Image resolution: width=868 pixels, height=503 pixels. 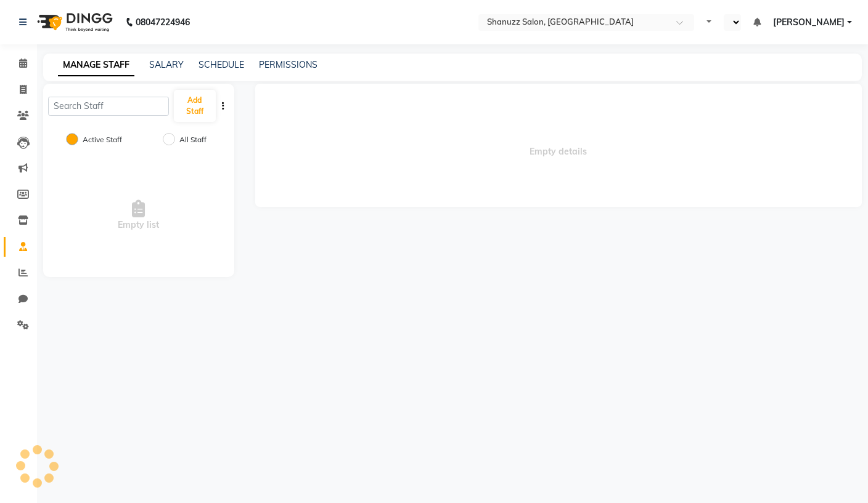 What do you see at coordinates (96, 65) in the screenshot?
I see `a: MANAGE STAFF` at bounding box center [96, 65].